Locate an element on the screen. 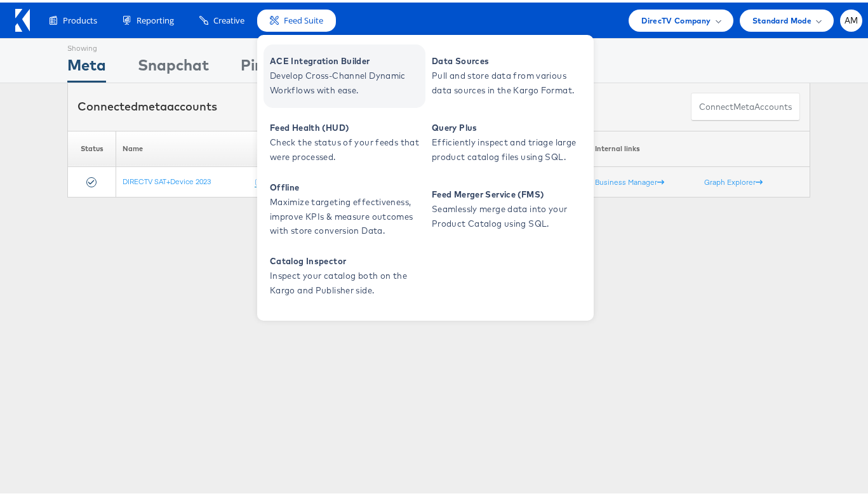  th: Name is located at coordinates (204, 146).